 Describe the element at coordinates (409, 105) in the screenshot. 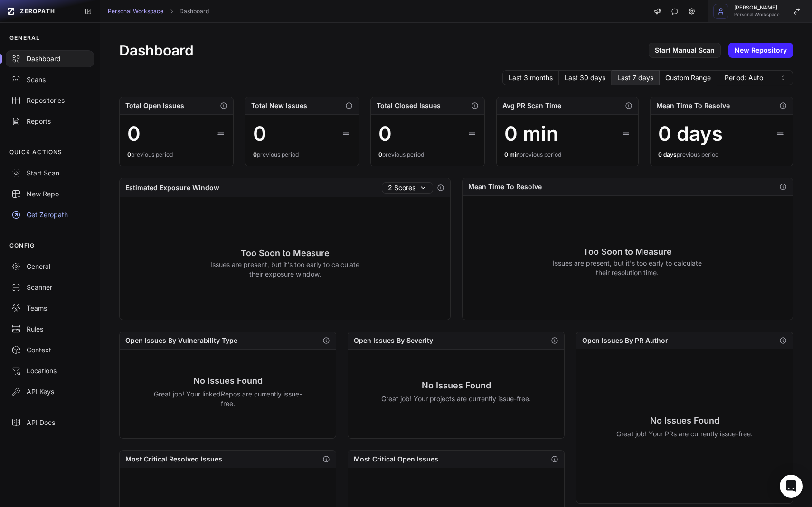

I see `h2: Total Closed Issues` at that location.